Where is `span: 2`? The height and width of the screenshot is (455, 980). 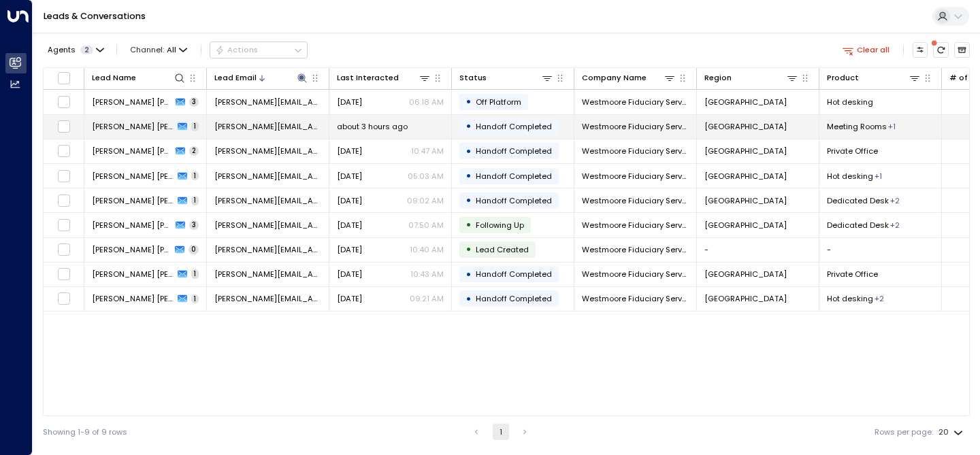 span: 2 is located at coordinates (194, 151).